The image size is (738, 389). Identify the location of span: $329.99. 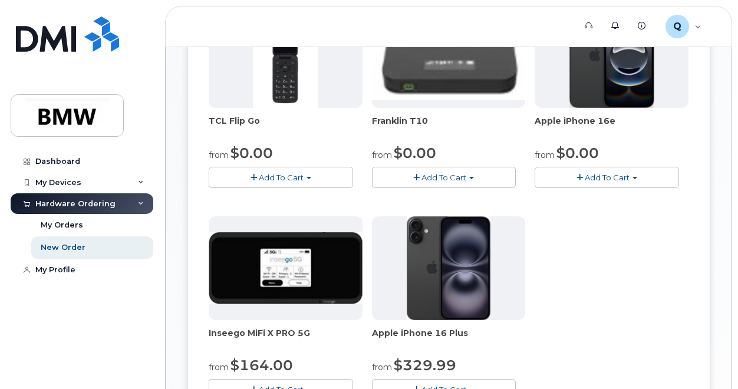
(425, 365).